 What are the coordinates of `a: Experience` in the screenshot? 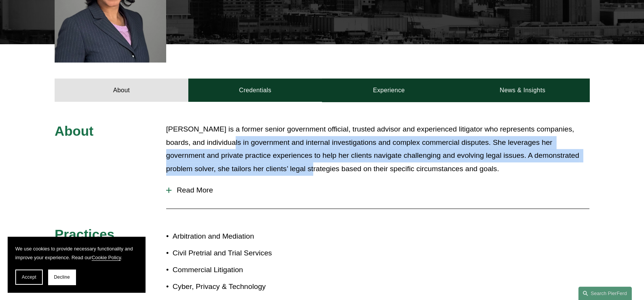 It's located at (389, 90).